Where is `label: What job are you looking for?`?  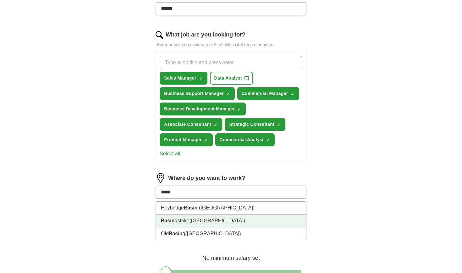 label: What job are you looking for? is located at coordinates (205, 35).